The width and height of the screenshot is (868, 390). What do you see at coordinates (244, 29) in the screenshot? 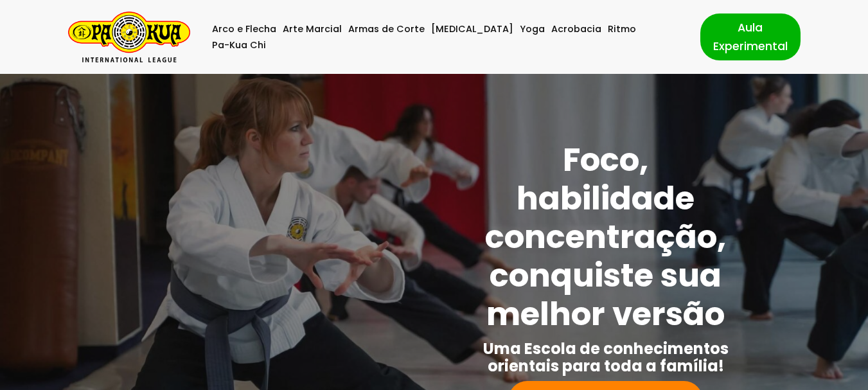
I see `a: Arco e Flecha` at bounding box center [244, 29].